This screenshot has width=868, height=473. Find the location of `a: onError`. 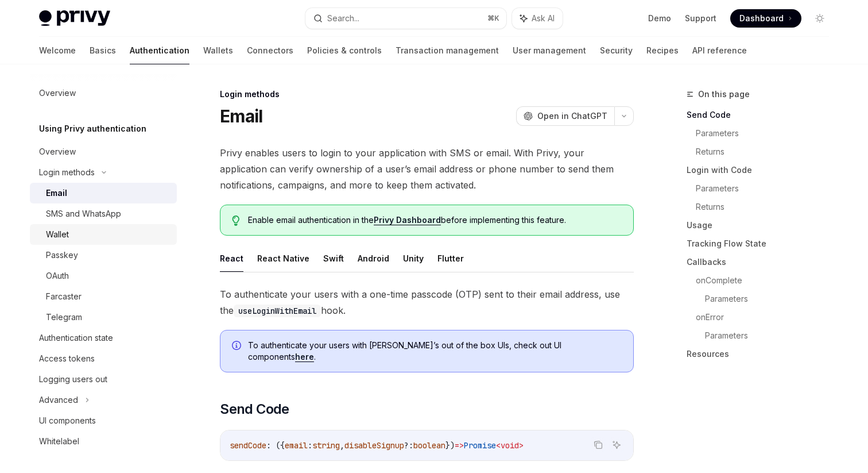

a: onError is located at coordinates (767, 317).